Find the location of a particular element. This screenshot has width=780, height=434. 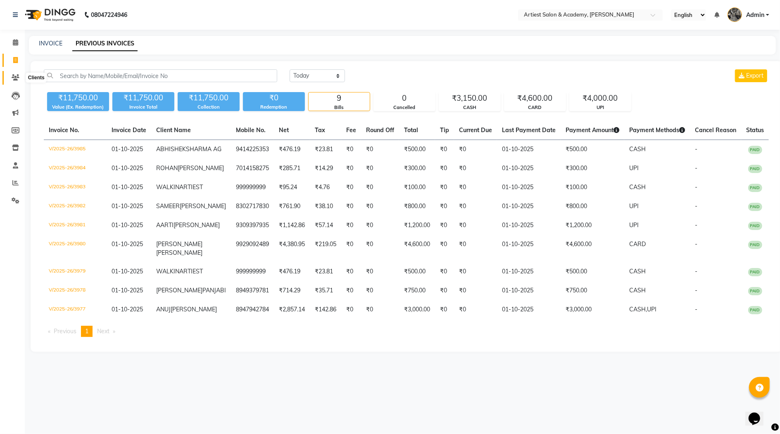

span: Fee is located at coordinates (351, 130).